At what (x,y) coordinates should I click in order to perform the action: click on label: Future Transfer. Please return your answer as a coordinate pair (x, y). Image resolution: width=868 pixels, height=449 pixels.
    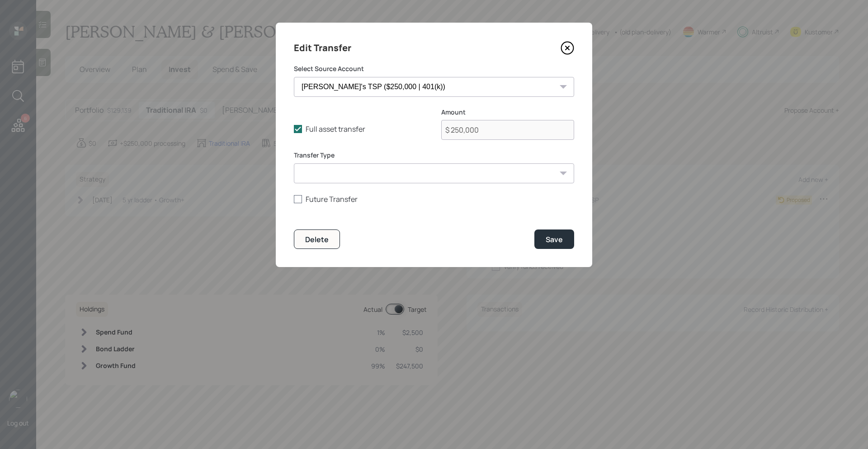
    Looking at the image, I should click on (434, 199).